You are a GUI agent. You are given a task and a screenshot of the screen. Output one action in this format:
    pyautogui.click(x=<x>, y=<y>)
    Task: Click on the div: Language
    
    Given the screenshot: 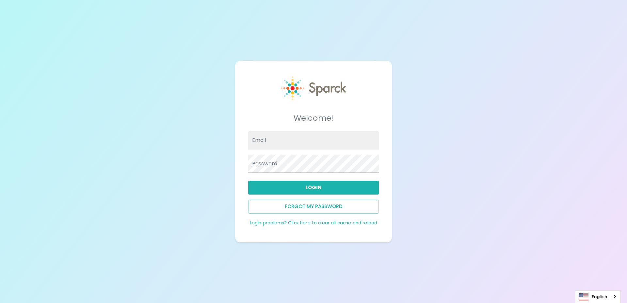 What is the action you would take?
    pyautogui.click(x=597, y=297)
    